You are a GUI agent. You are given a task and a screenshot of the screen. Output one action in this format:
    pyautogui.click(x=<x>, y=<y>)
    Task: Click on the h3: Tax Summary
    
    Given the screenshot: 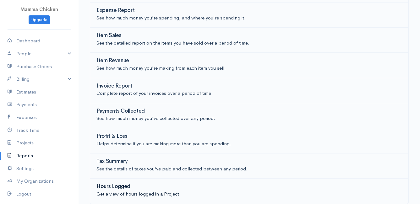 What is the action you would take?
    pyautogui.click(x=112, y=161)
    